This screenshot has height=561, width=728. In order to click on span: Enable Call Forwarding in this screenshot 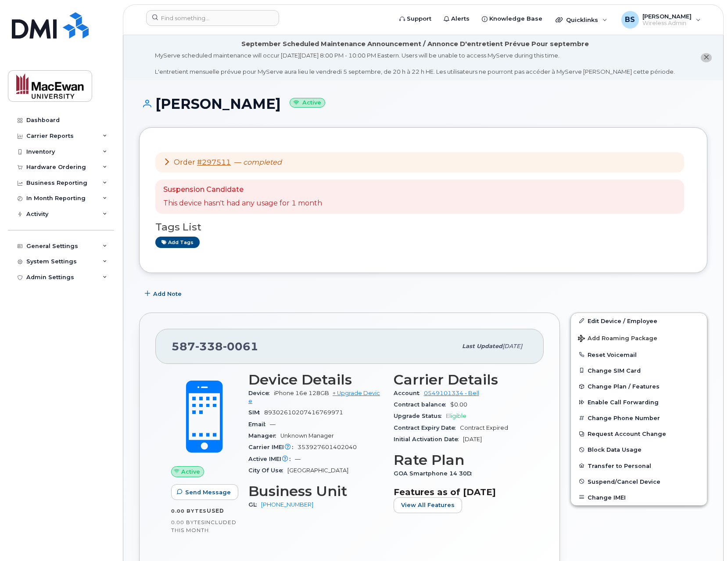, I will do `click(623, 402)`.